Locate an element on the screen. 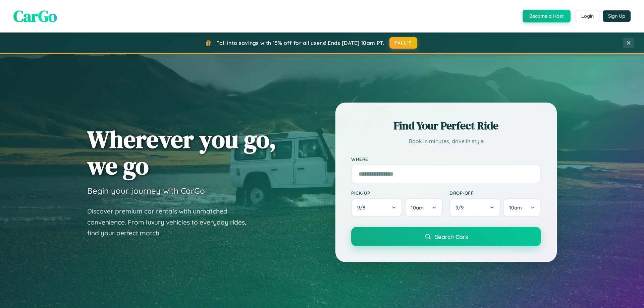 The width and height of the screenshot is (644, 308). span: 9 / 9 is located at coordinates (461, 208).